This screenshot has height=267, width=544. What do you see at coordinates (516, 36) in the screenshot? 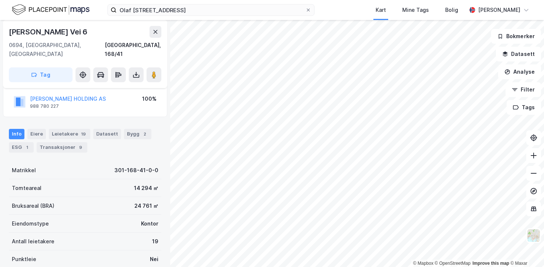
I see `button: Bokmerker` at bounding box center [516, 36].